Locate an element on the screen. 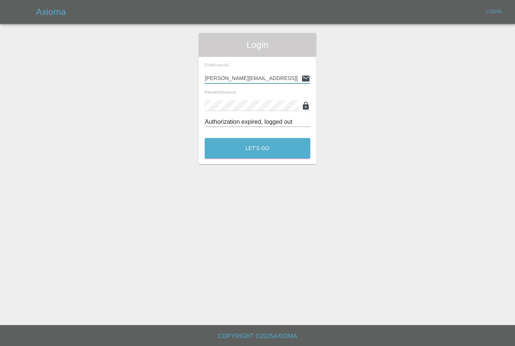 The image size is (515, 346). button: Let's Go is located at coordinates (257, 148).